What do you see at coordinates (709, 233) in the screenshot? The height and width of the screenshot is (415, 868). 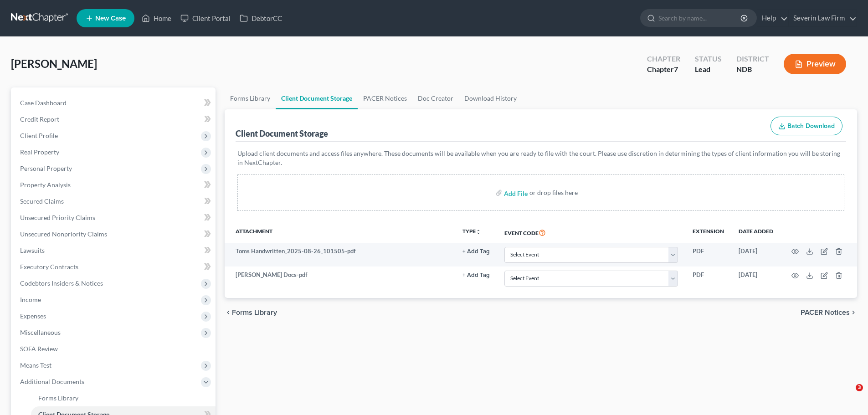 I see `th: Extension` at bounding box center [709, 233].